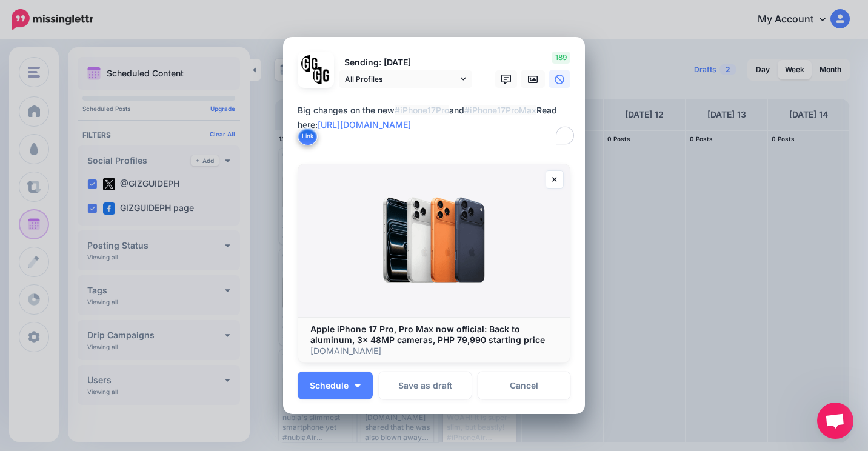 This screenshot has height=451, width=868. I want to click on button: Schedule, so click(335, 386).